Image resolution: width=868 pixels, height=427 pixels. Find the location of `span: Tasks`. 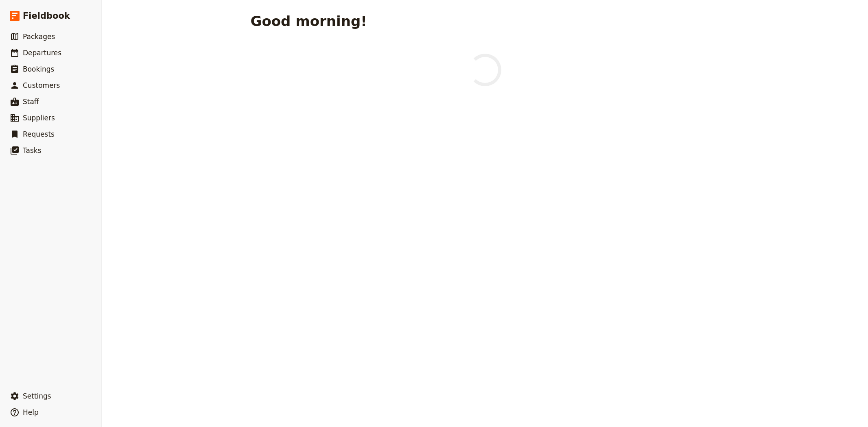

span: Tasks is located at coordinates (32, 150).